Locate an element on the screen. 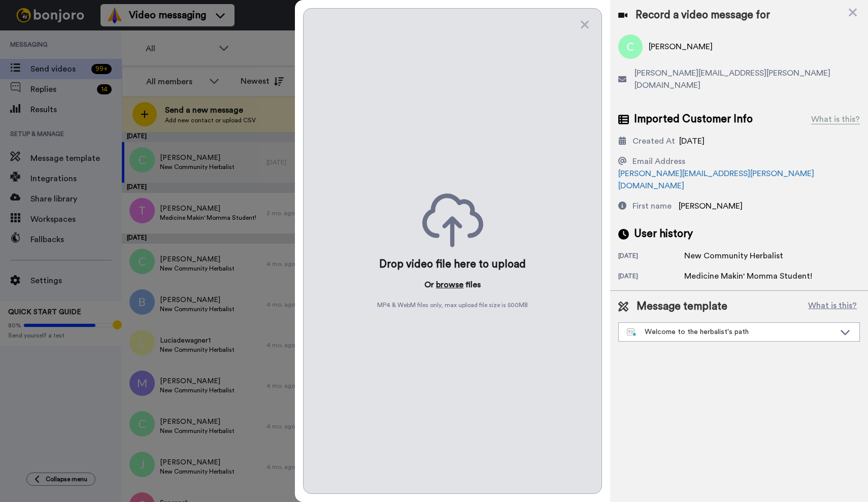  img: nextgen-template.svg is located at coordinates (631, 333).